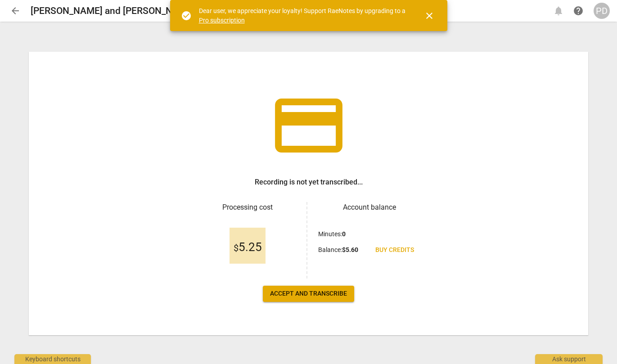 The image size is (617, 364). What do you see at coordinates (308, 294) in the screenshot?
I see `span: Accept and transcribe` at bounding box center [308, 294].